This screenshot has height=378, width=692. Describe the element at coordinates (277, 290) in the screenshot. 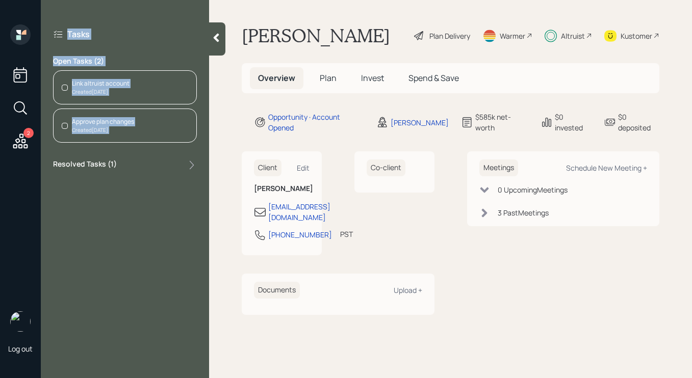

I see `h6: Documents` at that location.